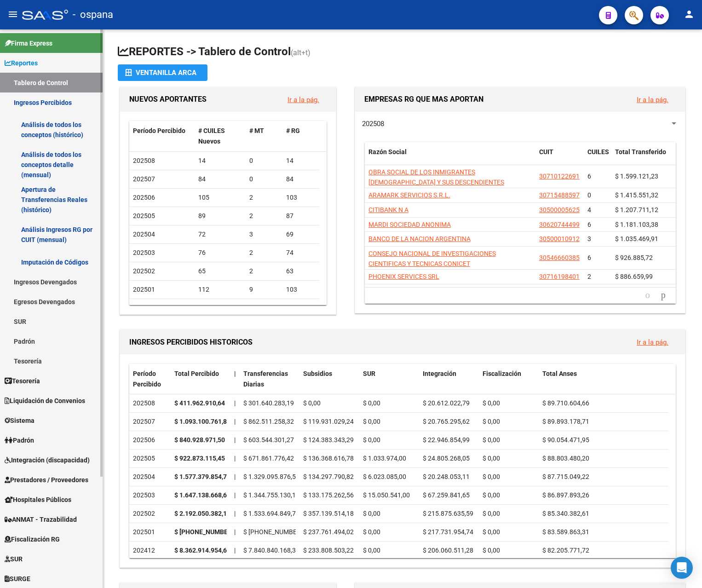 This screenshot has height=588, width=702. I want to click on datatable-header-cell: # MT, so click(264, 136).